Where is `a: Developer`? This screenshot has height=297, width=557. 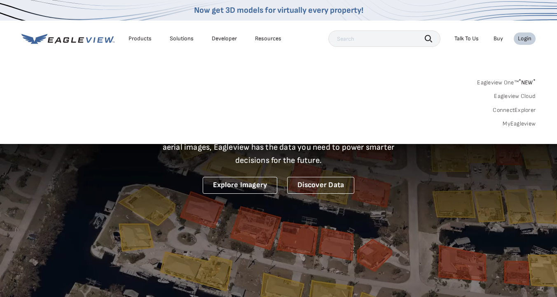 a: Developer is located at coordinates (224, 39).